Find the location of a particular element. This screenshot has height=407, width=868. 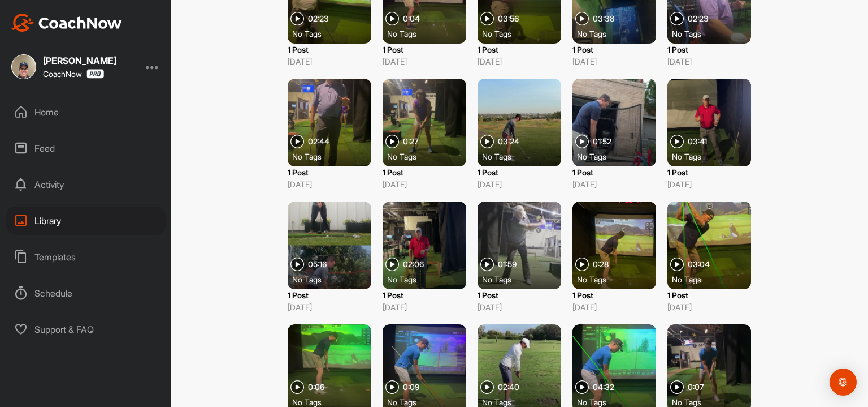

span: 03:56 is located at coordinates (508, 18).